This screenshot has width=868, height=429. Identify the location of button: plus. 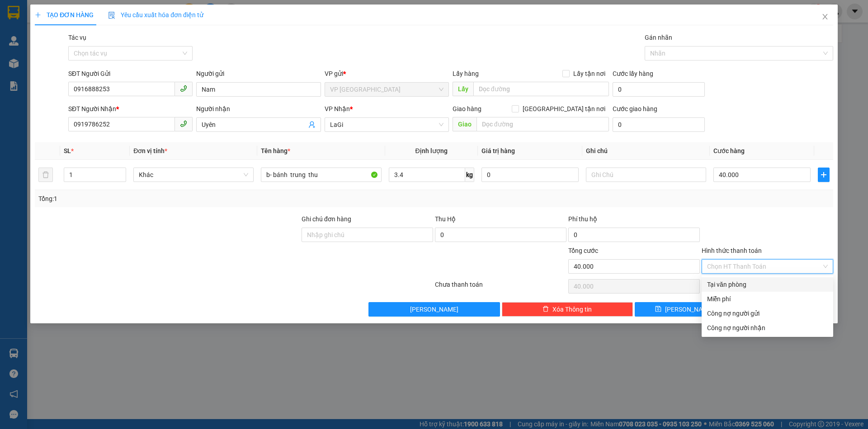
(823, 175).